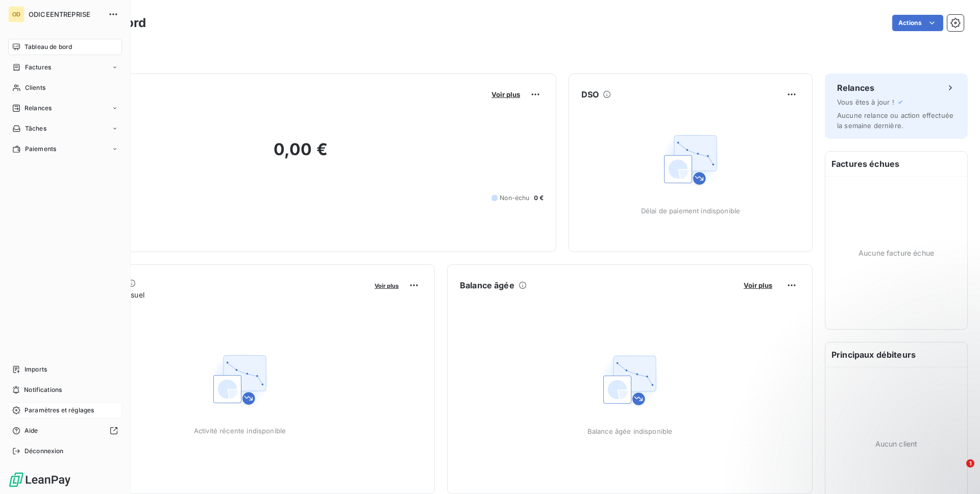  I want to click on span: 0 €, so click(539, 198).